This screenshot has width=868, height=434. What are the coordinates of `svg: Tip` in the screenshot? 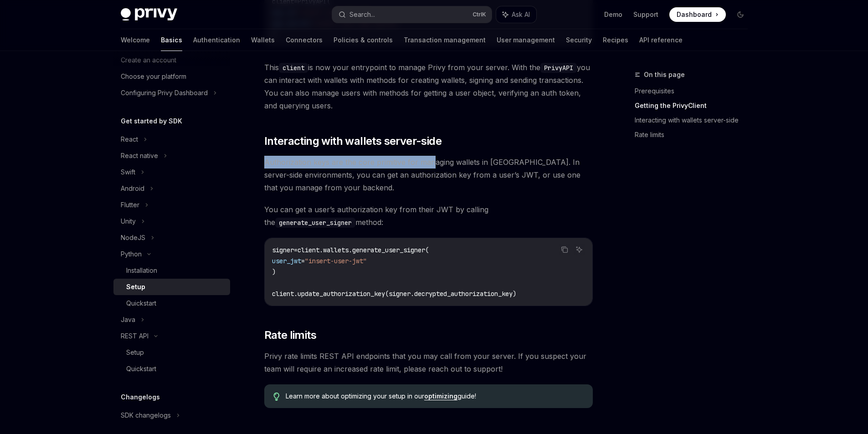 It's located at (276, 397).